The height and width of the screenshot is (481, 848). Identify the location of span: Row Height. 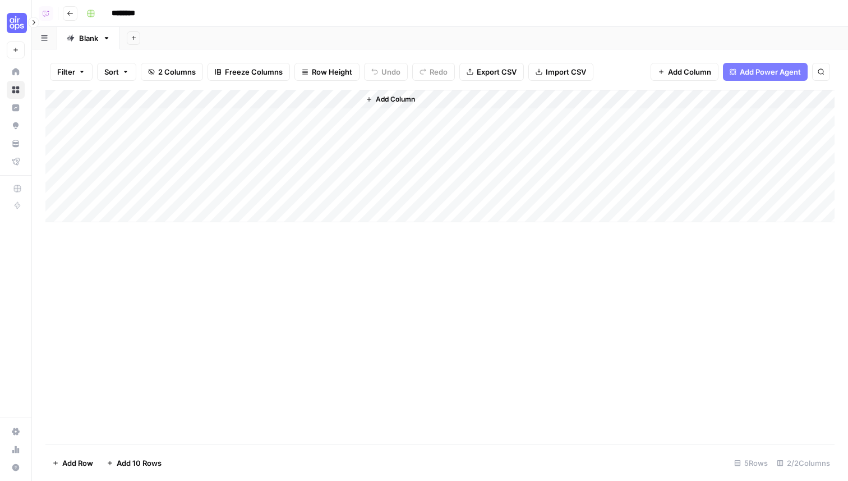
(332, 72).